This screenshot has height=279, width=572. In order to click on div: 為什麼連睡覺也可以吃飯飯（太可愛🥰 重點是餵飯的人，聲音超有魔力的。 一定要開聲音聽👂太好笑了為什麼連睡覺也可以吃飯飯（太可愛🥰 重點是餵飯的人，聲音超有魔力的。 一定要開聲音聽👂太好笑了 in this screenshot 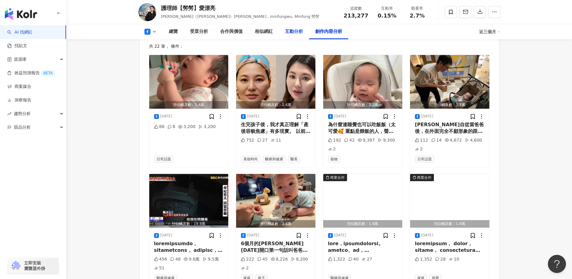, I will do `click(363, 128)`.